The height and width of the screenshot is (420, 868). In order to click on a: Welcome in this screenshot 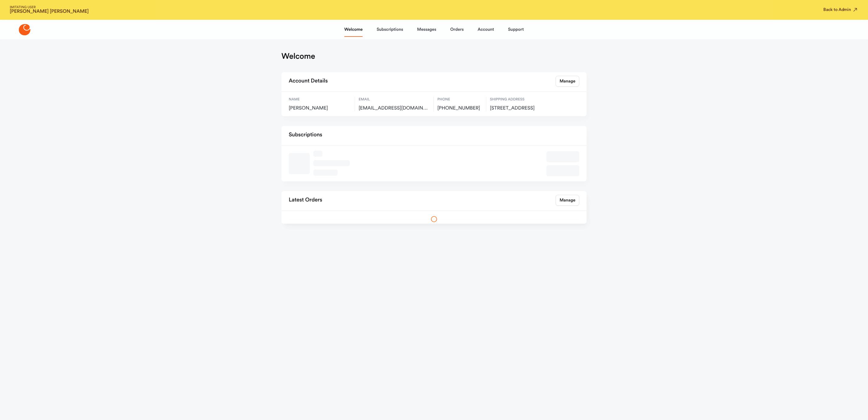, I will do `click(354, 30)`.